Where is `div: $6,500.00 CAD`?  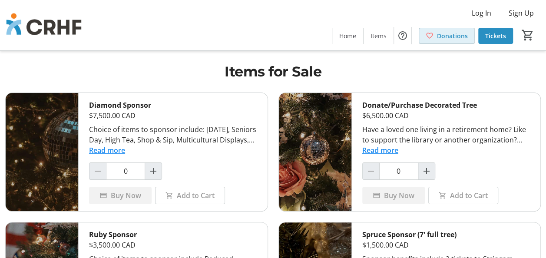
div: $6,500.00 CAD is located at coordinates (446, 115).